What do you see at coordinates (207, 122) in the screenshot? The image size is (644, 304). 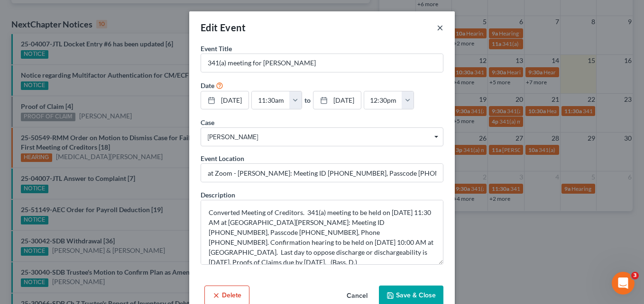 I see `label: Case` at bounding box center [207, 122].